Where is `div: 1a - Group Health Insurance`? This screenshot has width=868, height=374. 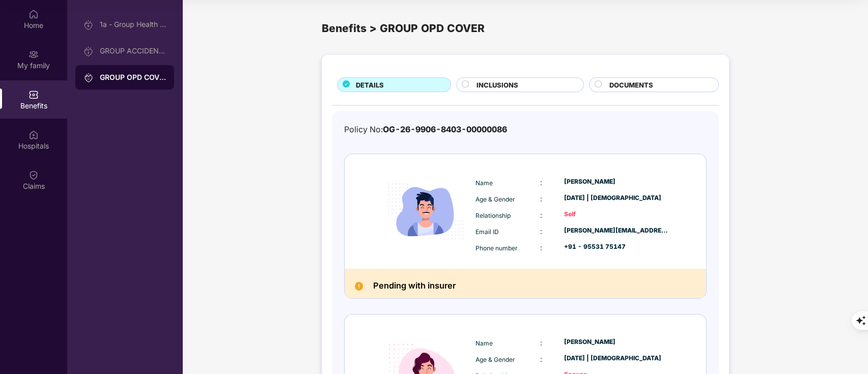 div: 1a - Group Health Insurance is located at coordinates (133, 25).